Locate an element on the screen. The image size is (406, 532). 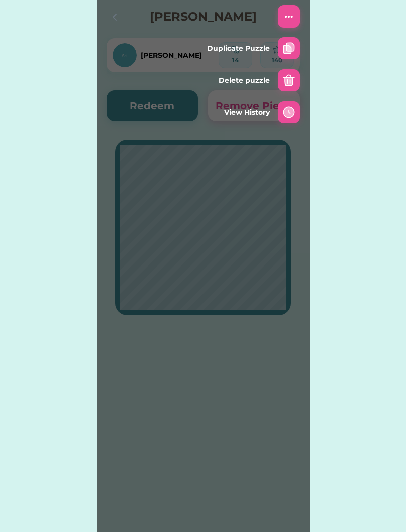
img: interface-time-clock-circle--clock-loading-measure-time-circle.svg is located at coordinates (288, 112).